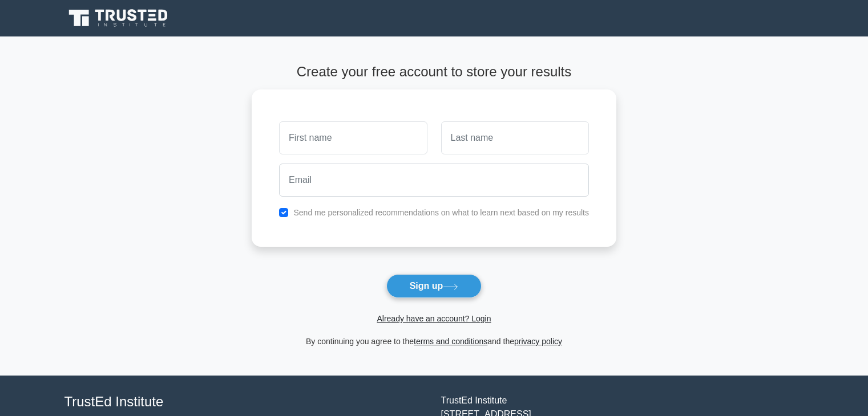 The image size is (868, 416). I want to click on input: First name, so click(353, 138).